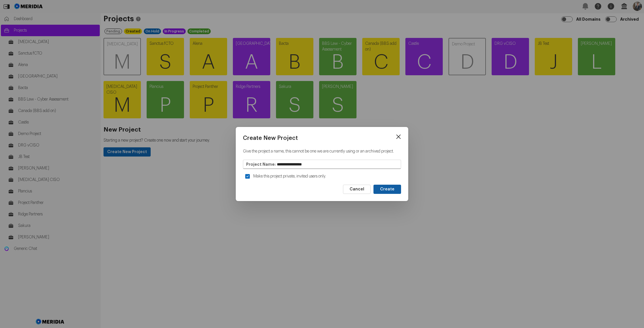 The height and width of the screenshot is (328, 644). What do you see at coordinates (322, 138) in the screenshot?
I see `h2: Create New Project` at bounding box center [322, 138].